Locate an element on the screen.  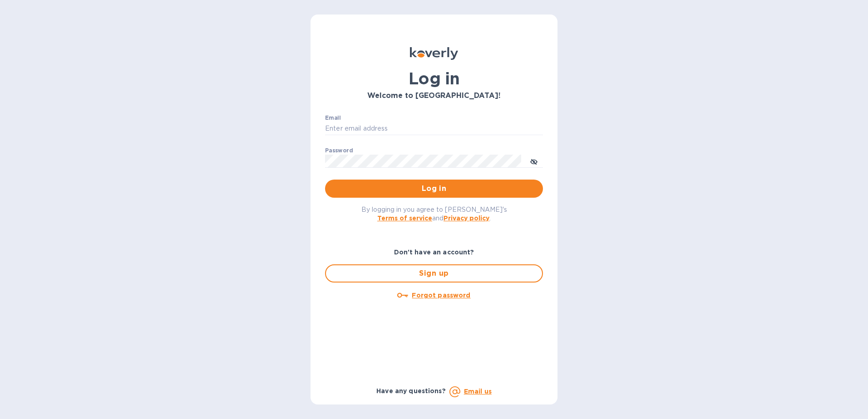
a: Email us is located at coordinates (478, 392).